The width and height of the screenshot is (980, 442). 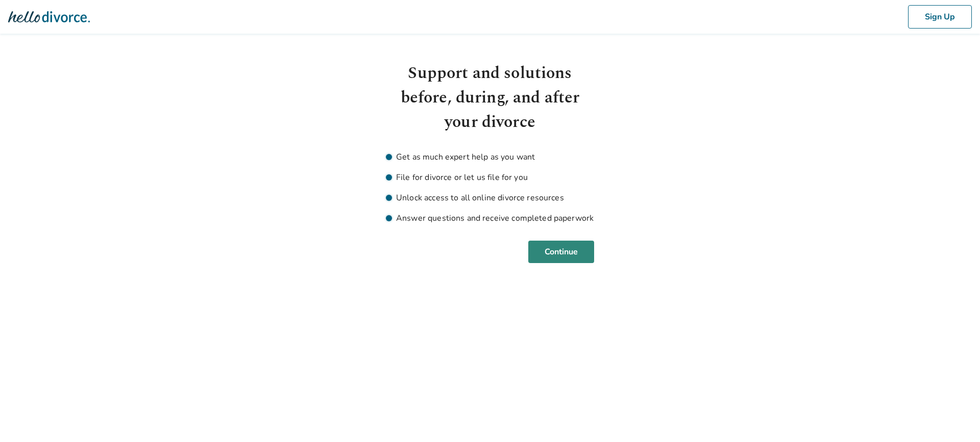 I want to click on h1: Support and solutions before, during, and after your divorce, so click(x=490, y=98).